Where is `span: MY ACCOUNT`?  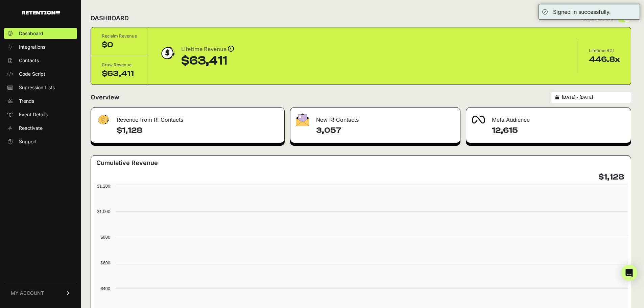
span: MY ACCOUNT is located at coordinates (27, 293).